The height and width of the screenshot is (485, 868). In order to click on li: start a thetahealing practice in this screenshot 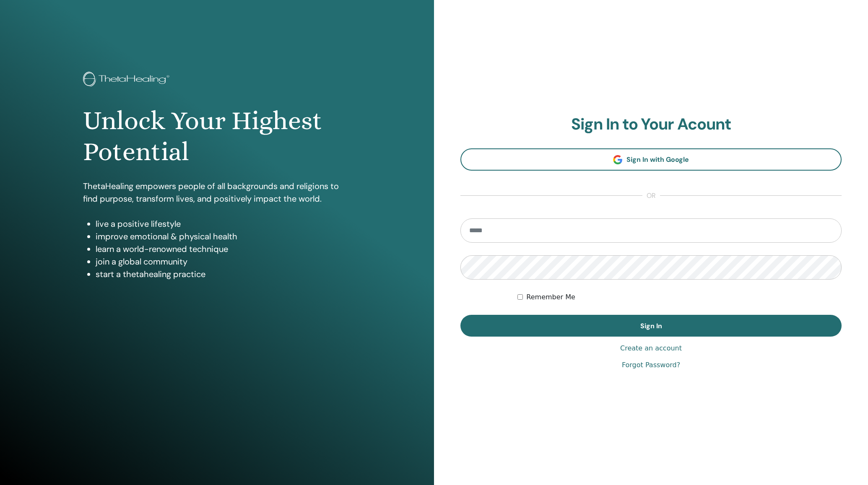, I will do `click(224, 274)`.